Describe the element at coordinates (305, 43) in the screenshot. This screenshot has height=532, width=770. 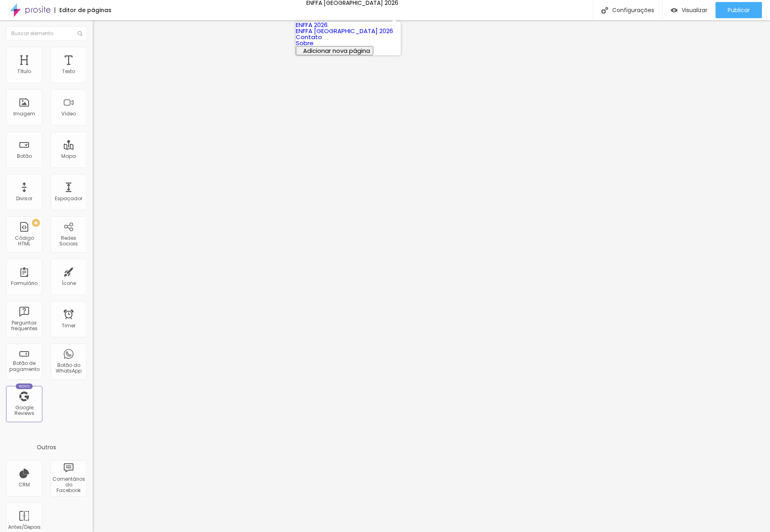
I see `a: Sobre` at that location.